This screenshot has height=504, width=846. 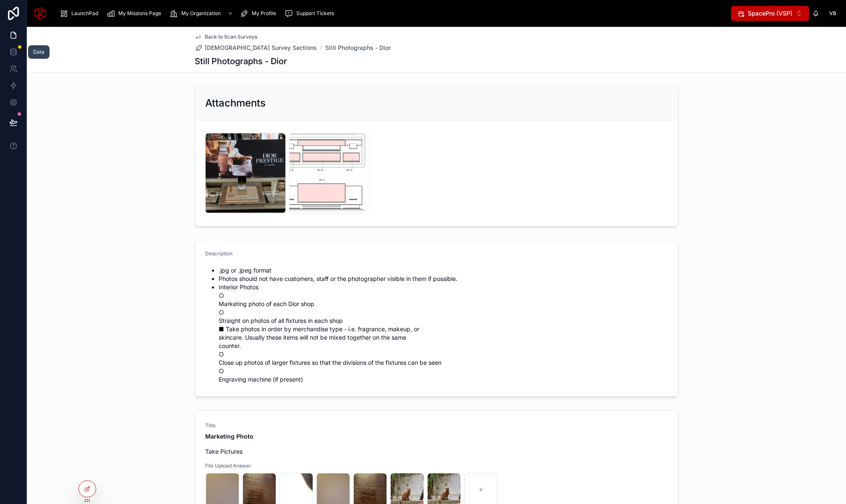 What do you see at coordinates (260, 13) in the screenshot?
I see `a: My Profile` at bounding box center [260, 13].